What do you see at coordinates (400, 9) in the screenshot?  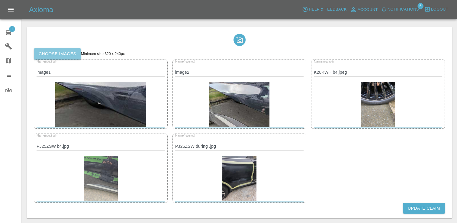 I see `button: Notifications` at bounding box center [400, 9].